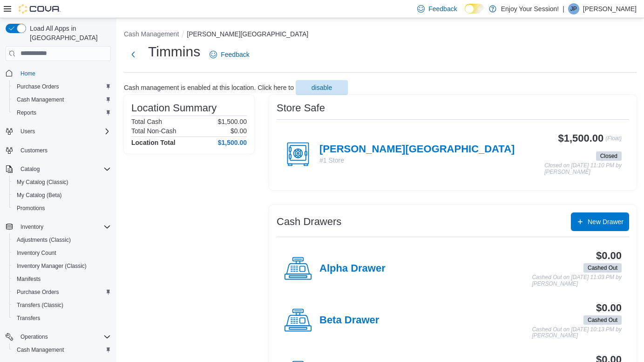  What do you see at coordinates (62, 112) in the screenshot?
I see `button: Reports` at bounding box center [62, 112].